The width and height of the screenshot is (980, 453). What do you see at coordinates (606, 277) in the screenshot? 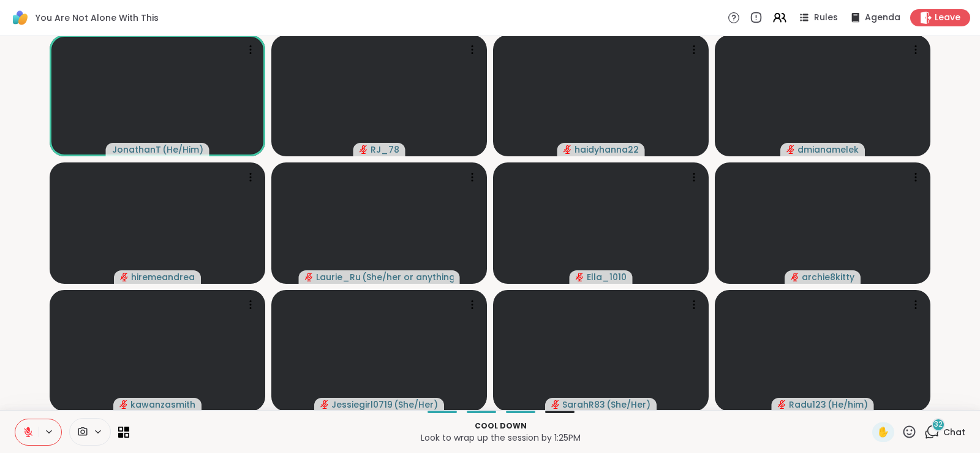
I see `span: Ella_1010` at bounding box center [606, 277].